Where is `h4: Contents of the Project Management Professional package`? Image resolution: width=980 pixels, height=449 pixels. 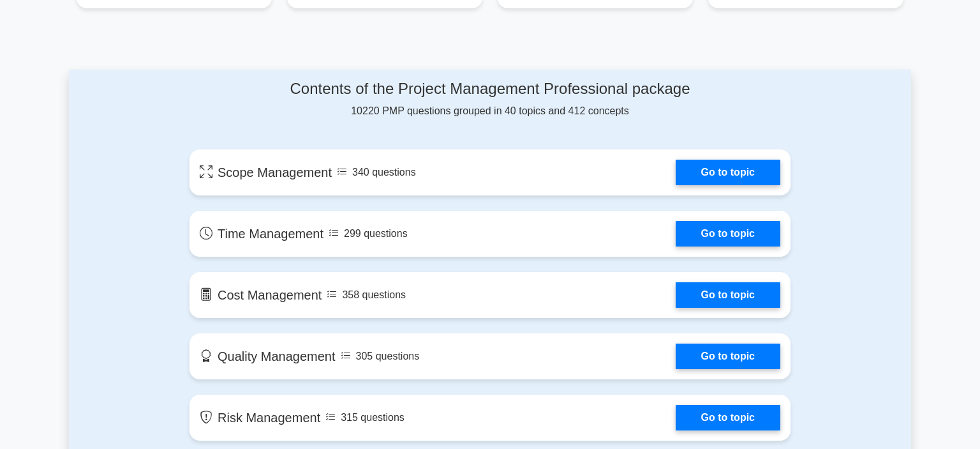 h4: Contents of the Project Management Professional package is located at coordinates (490, 89).